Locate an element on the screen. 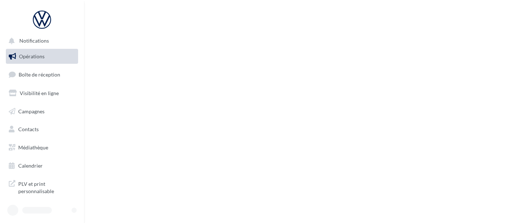 The width and height of the screenshot is (519, 223). a: Calendrier is located at coordinates (42, 166).